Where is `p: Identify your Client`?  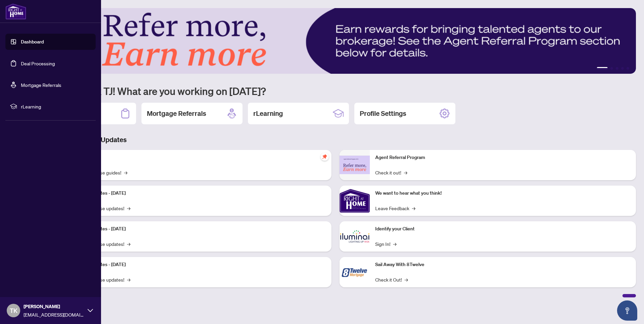 p: Identify your Client is located at coordinates (503, 229).